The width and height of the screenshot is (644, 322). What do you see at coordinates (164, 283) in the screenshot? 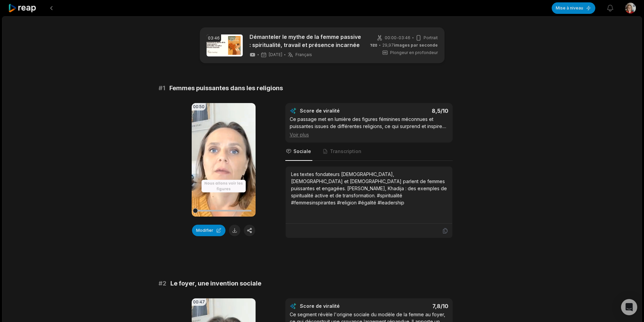
I see `font: 2` at bounding box center [164, 283].